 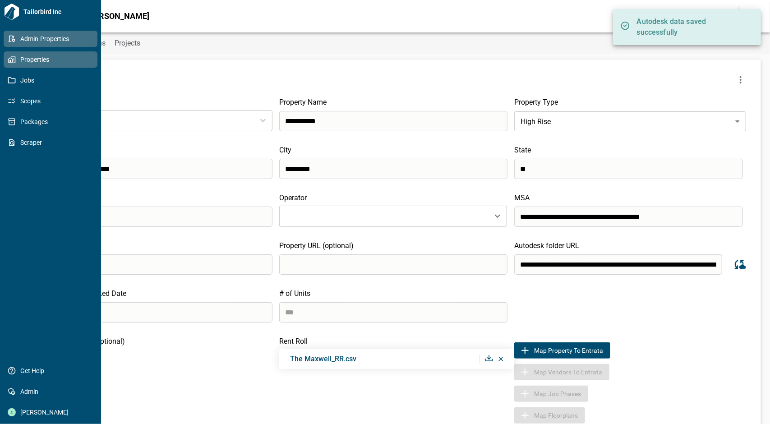 What do you see at coordinates (52, 101) in the screenshot?
I see `span: Scopes` at bounding box center [52, 101].